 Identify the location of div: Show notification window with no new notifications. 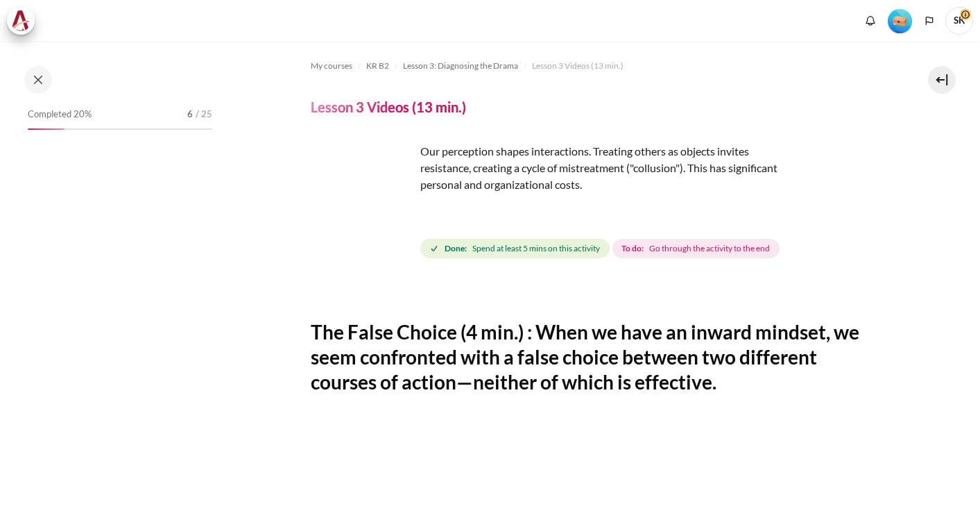
(870, 21).